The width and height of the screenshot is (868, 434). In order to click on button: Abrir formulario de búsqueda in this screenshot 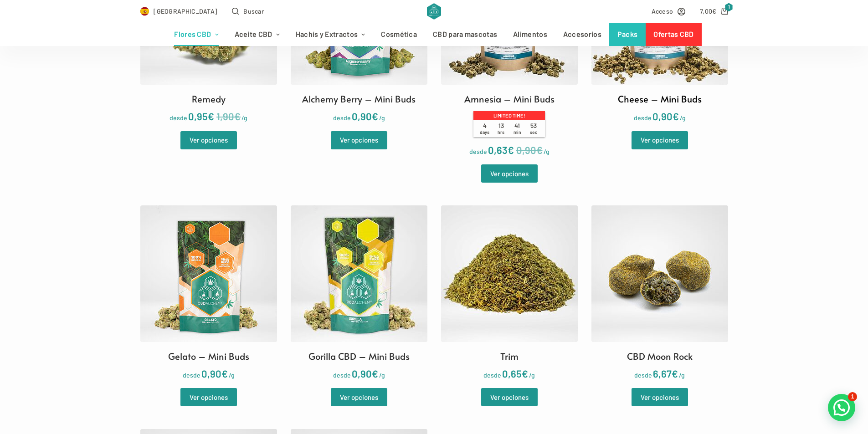, I will do `click(248, 11)`.